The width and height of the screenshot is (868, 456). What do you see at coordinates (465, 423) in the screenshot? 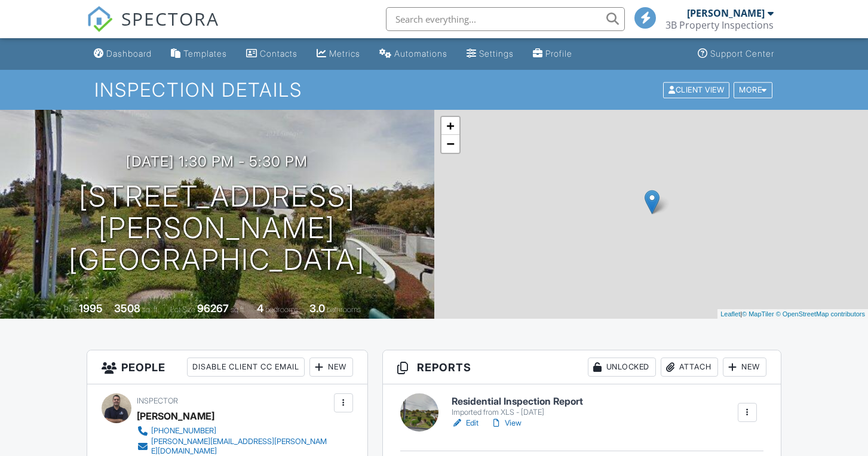
I see `a: Edit` at bounding box center [465, 423].